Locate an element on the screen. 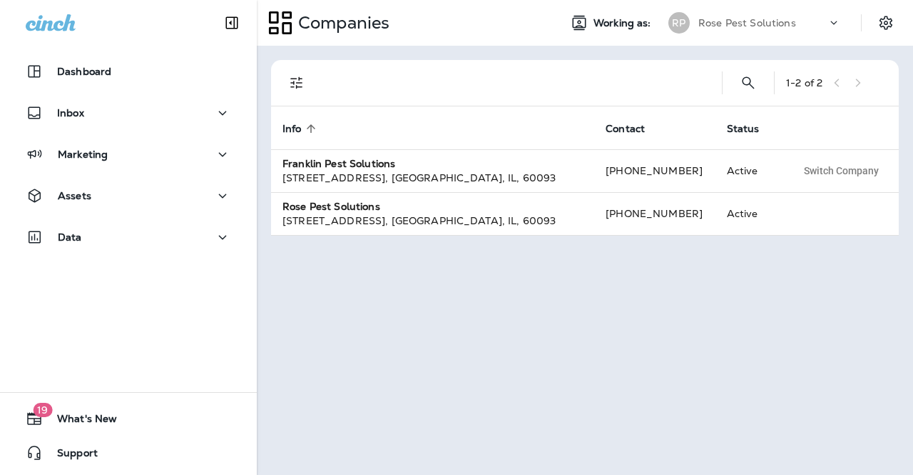 The image size is (913, 475). button: Inbox is located at coordinates (128, 113).